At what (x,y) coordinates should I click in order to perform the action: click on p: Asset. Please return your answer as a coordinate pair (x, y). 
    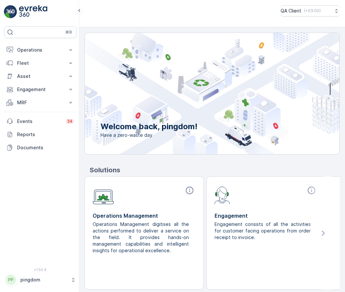
    Looking at the image, I should click on (40, 76).